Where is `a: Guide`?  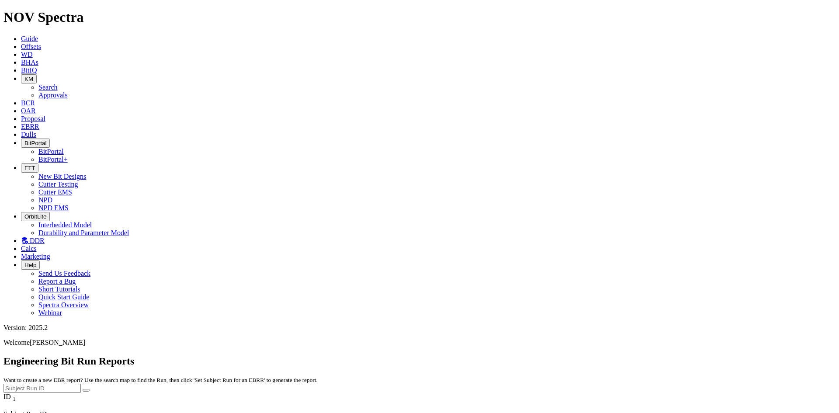
a: Guide is located at coordinates (29, 38).